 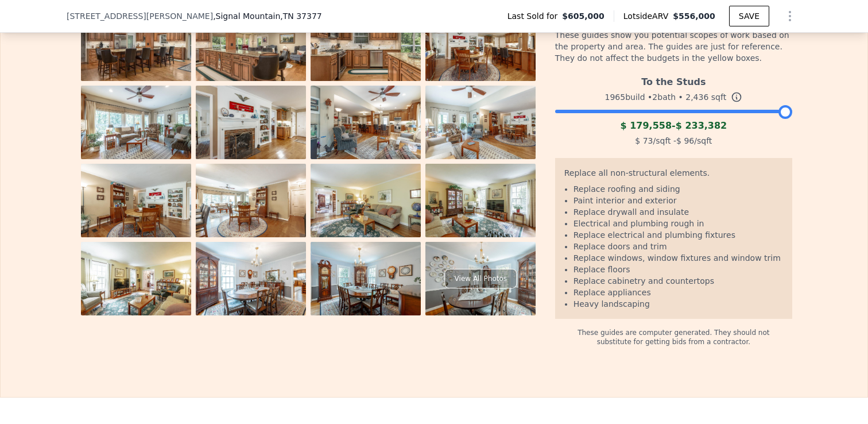 I want to click on span: Lotside ARV, so click(x=648, y=16).